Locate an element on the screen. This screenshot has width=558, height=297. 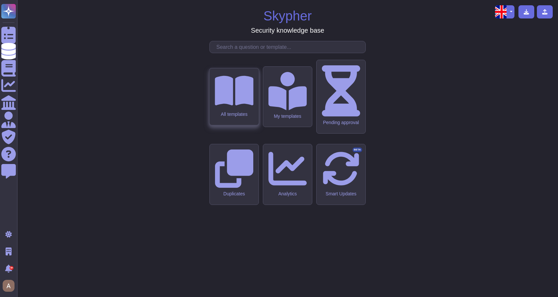
div: Analytics is located at coordinates (288, 194).